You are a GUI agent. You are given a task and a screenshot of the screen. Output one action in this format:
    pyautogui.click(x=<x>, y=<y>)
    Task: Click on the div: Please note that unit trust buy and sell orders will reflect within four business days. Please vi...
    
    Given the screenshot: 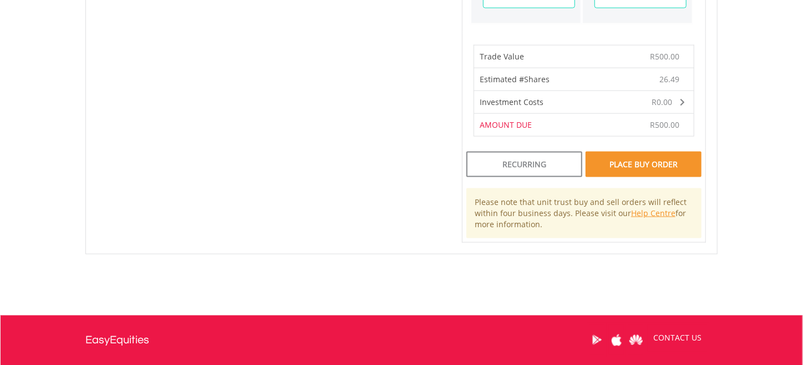 What is the action you would take?
    pyautogui.click(x=584, y=213)
    